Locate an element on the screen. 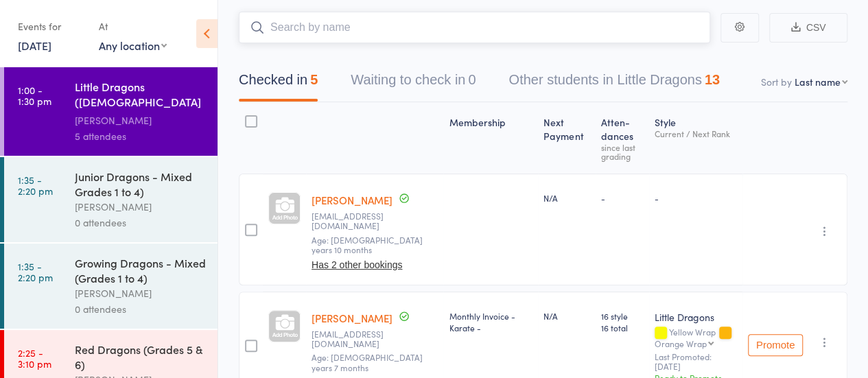  div: Style is located at coordinates (696, 138).